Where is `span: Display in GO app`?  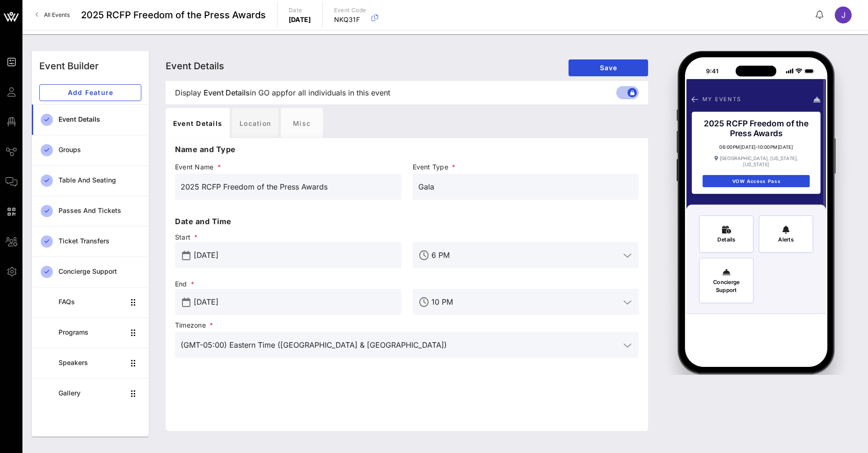
span: Display in GO app is located at coordinates (283, 93).